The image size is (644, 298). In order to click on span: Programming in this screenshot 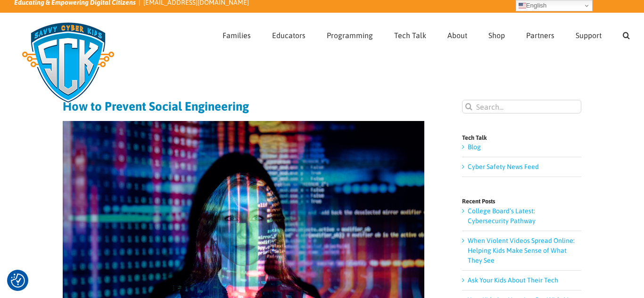, I will do `click(350, 35)`.